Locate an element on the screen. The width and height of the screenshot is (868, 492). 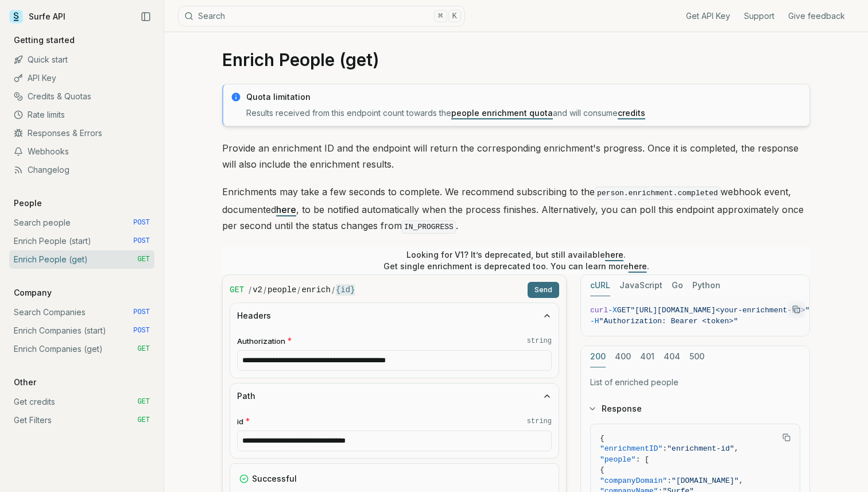
a: Enrich Companies (get) GET is located at coordinates (81, 349).